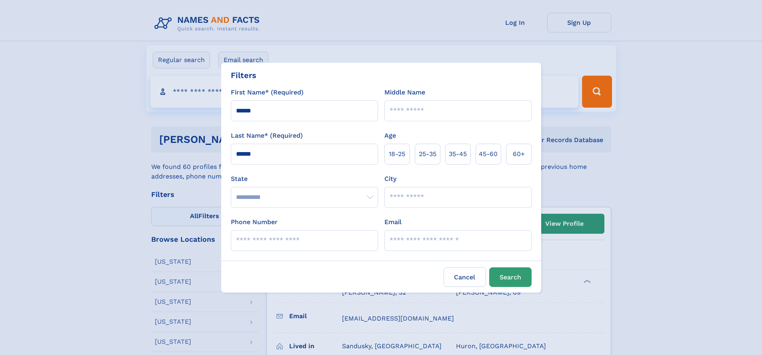  I want to click on label: Cancel, so click(465, 277).